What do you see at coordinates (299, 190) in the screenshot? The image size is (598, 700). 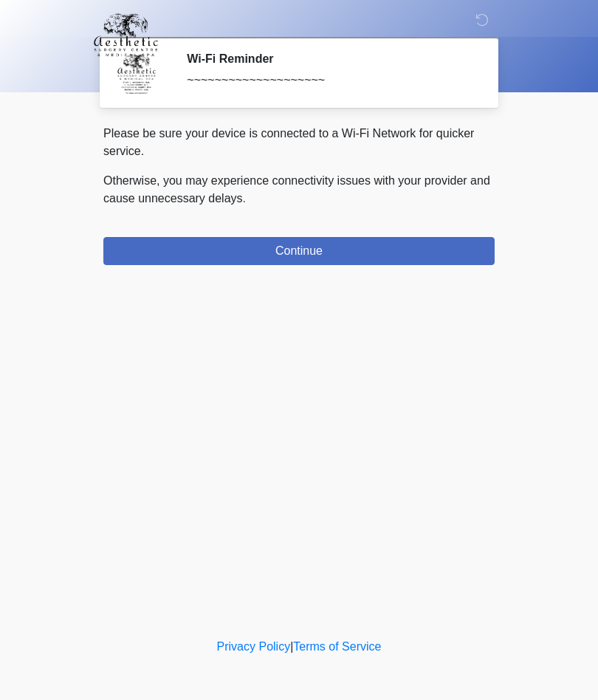 I see `p: Otherwise, you may experience connectivity issues with your provider and cause unnecessary delays` at bounding box center [299, 190].